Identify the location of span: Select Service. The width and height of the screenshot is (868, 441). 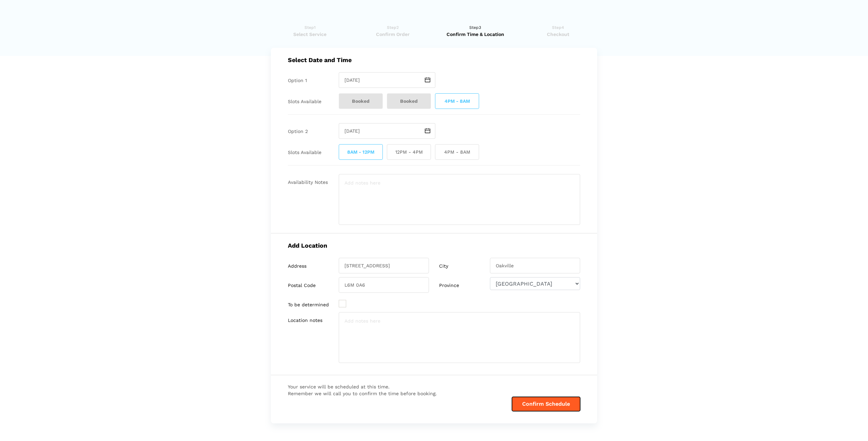
(310, 34).